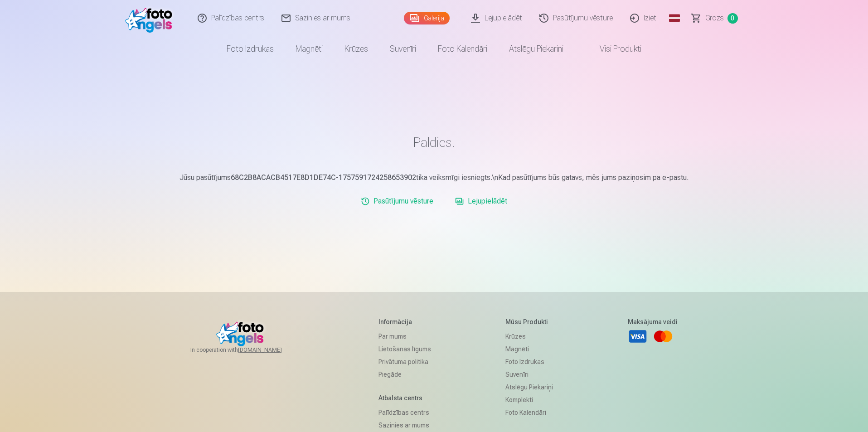  What do you see at coordinates (434, 178) in the screenshot?
I see `p: Jūsu pasūtījums tika veiksmīgi iesniegts.\nKad pasūtījums būs gatavs, mēs jums paziņosim pa e-pastu.` at bounding box center [434, 178].